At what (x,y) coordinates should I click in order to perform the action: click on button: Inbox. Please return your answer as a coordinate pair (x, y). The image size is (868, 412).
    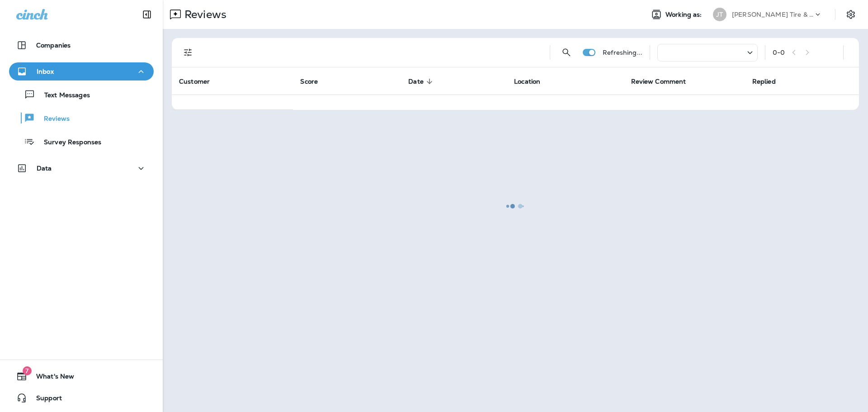
    Looking at the image, I should click on (81, 71).